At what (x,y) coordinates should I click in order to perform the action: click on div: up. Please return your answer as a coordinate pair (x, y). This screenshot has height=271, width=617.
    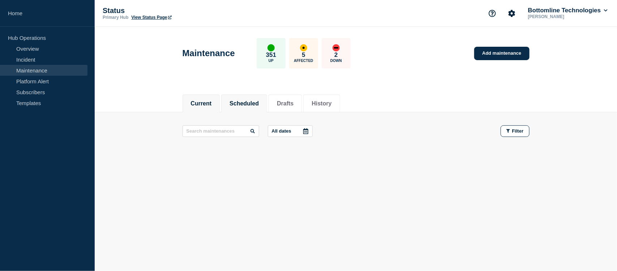
    Looking at the image, I should click on (271, 48).